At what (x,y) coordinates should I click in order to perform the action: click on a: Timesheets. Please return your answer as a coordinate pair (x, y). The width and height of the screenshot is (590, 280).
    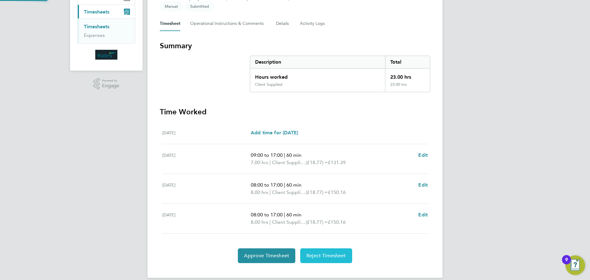
    Looking at the image, I should click on (97, 26).